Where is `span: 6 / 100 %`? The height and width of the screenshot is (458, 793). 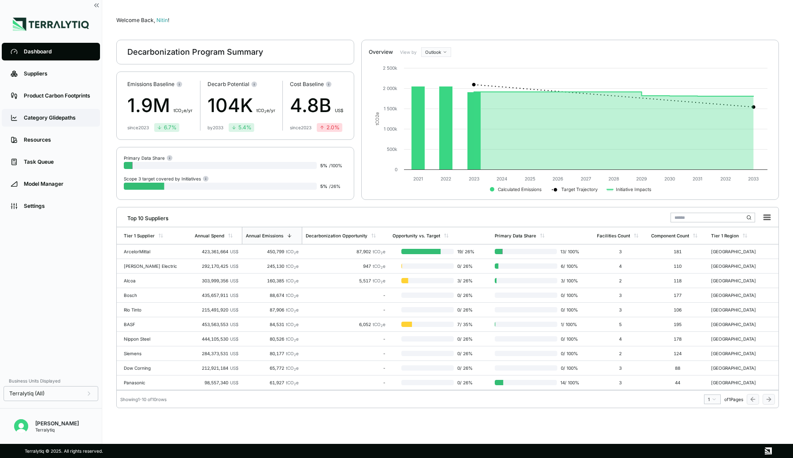
span: 6 / 100 % is located at coordinates (569, 266).